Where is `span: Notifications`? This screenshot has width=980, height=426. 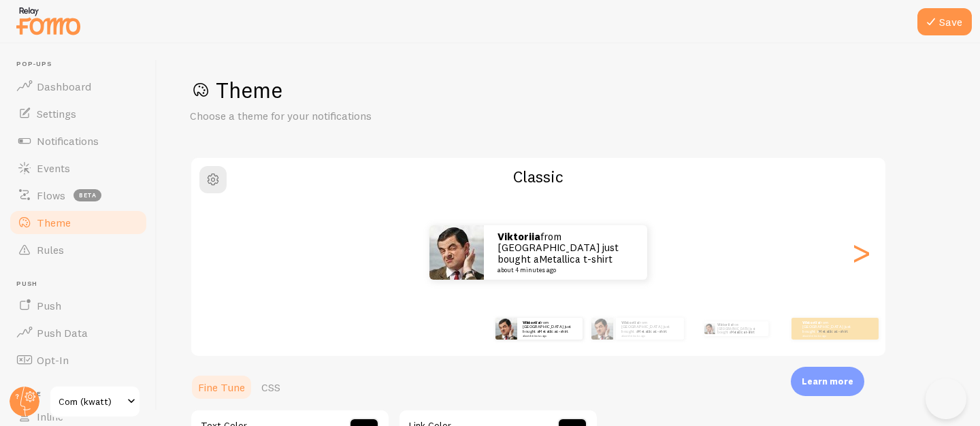 span: Notifications is located at coordinates (67, 141).